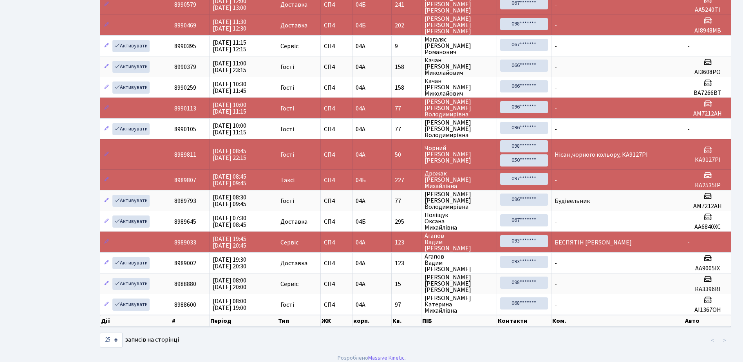  What do you see at coordinates (185, 129) in the screenshot?
I see `span: 8990105` at bounding box center [185, 129].